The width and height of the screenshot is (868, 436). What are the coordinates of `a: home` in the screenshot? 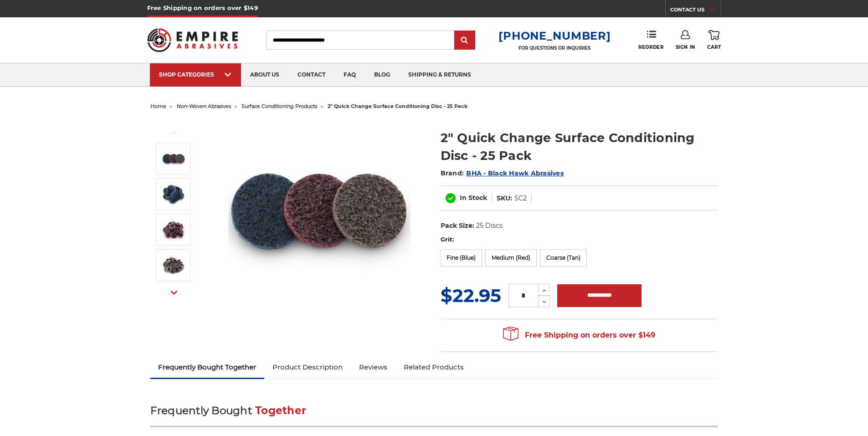 It's located at (158, 106).